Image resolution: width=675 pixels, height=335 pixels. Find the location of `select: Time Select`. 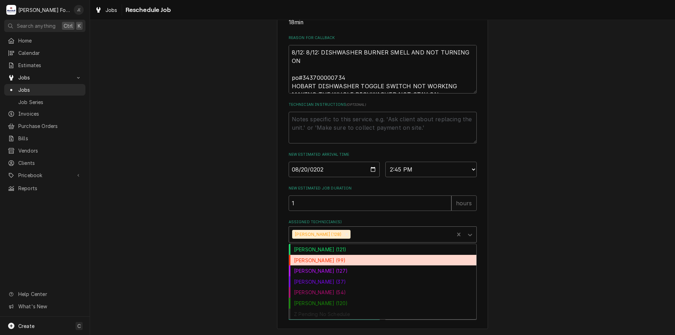

select: Time Select is located at coordinates (431, 170).